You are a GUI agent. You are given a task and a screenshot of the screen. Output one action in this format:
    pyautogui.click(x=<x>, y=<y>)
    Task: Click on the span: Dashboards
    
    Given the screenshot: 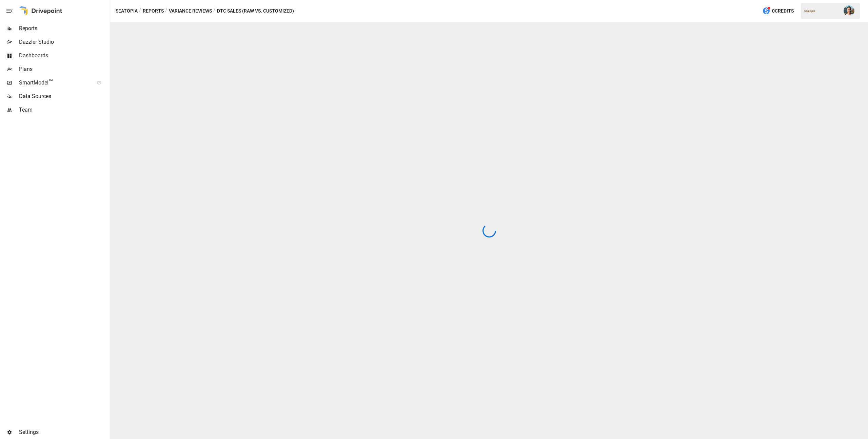 What is the action you would take?
    pyautogui.click(x=64, y=56)
    